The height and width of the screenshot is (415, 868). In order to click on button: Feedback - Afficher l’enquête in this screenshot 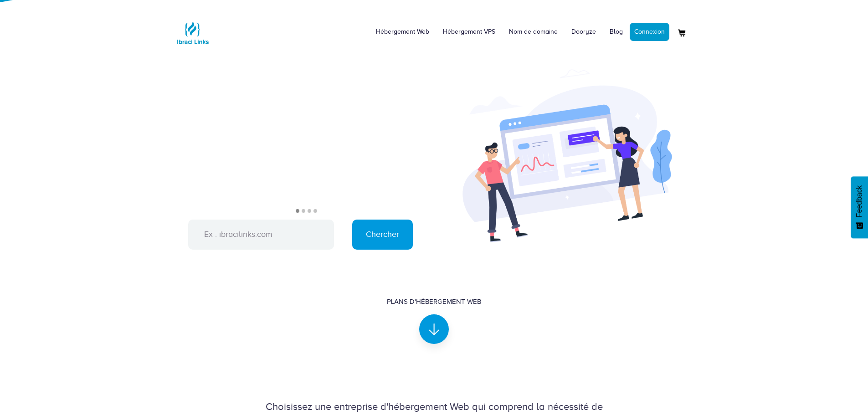, I will do `click(860, 208)`.